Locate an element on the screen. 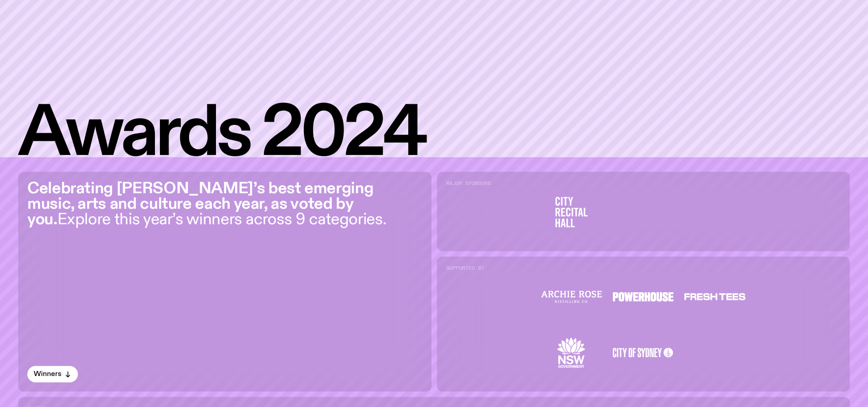 Image resolution: width=868 pixels, height=407 pixels. span: Winners is located at coordinates (47, 374).